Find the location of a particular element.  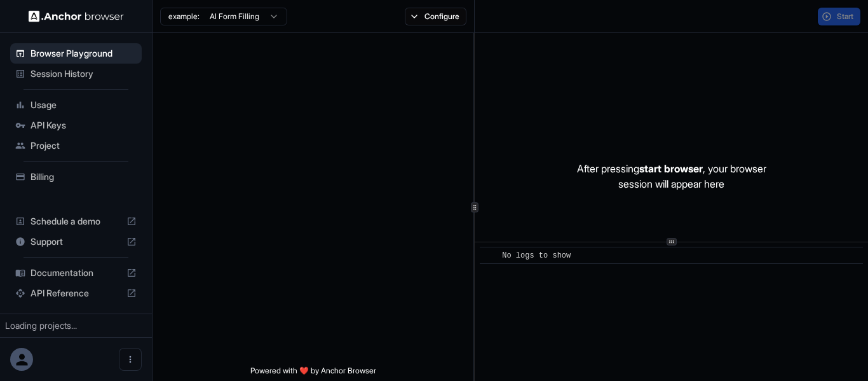

div: API Keys is located at coordinates (76, 125).